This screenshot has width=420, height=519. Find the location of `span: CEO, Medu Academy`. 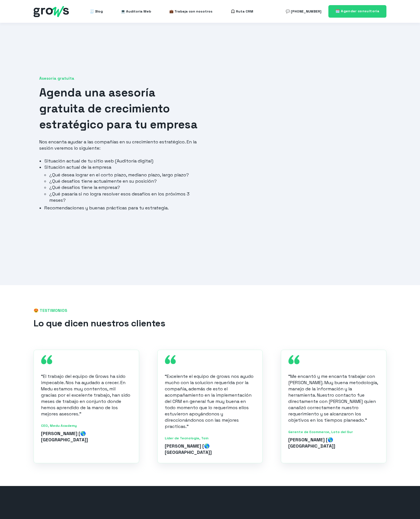

span: CEO, Medu Academy is located at coordinates (86, 426).